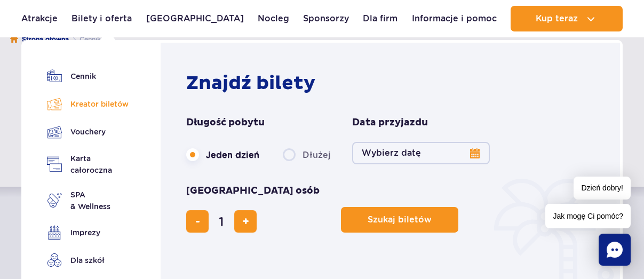  Describe the element at coordinates (454, 19) in the screenshot. I see `a: Informacje i pomoc` at that location.